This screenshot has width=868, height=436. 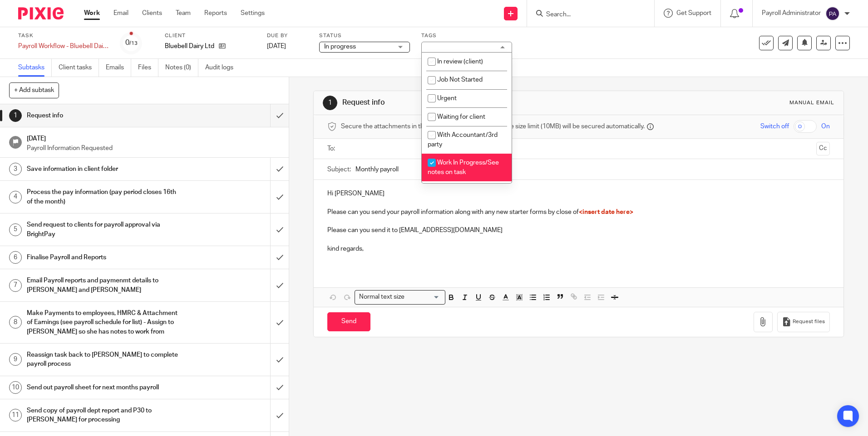 What do you see at coordinates (365, 36) in the screenshot?
I see `label: Status` at bounding box center [365, 36].